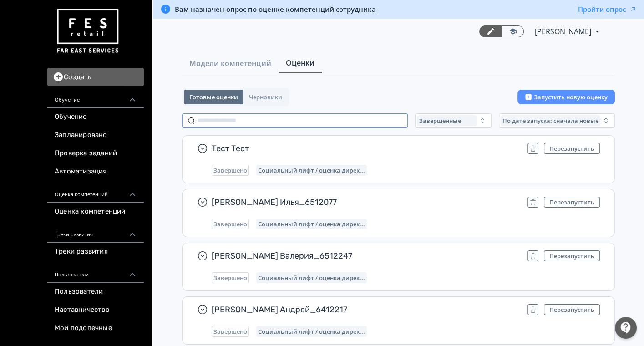  What do you see at coordinates (550, 121) in the screenshot?
I see `span: По дате запуска: сначала новые` at bounding box center [550, 121].